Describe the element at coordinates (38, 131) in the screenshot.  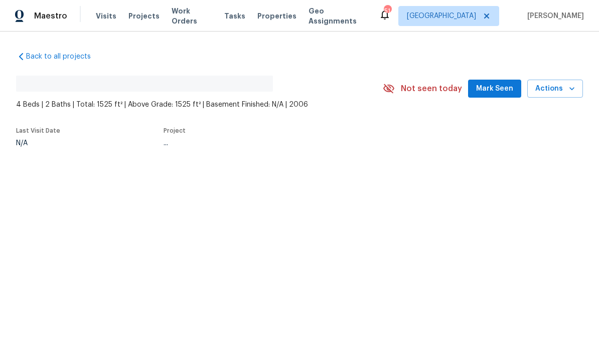
I see `span: Last Visit Date` at that location.